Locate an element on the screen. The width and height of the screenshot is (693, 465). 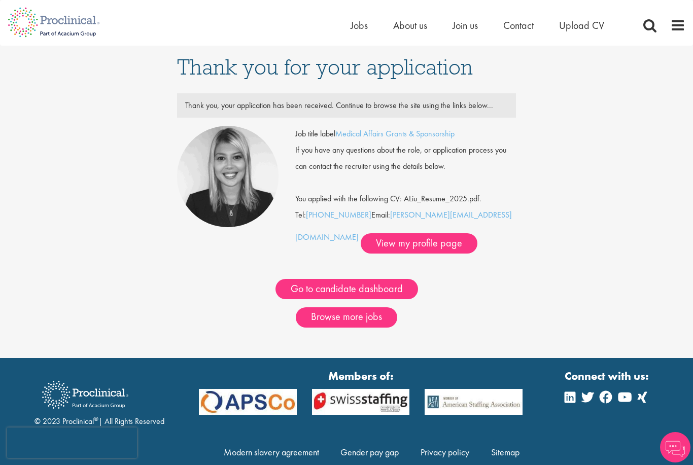
div: Job title label is located at coordinates (405, 134).